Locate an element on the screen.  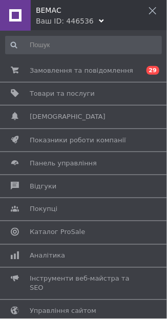
span: 29 is located at coordinates (153, 70).